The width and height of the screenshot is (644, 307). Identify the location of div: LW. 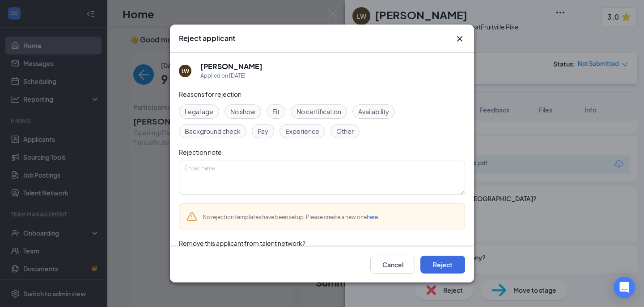
(185, 71).